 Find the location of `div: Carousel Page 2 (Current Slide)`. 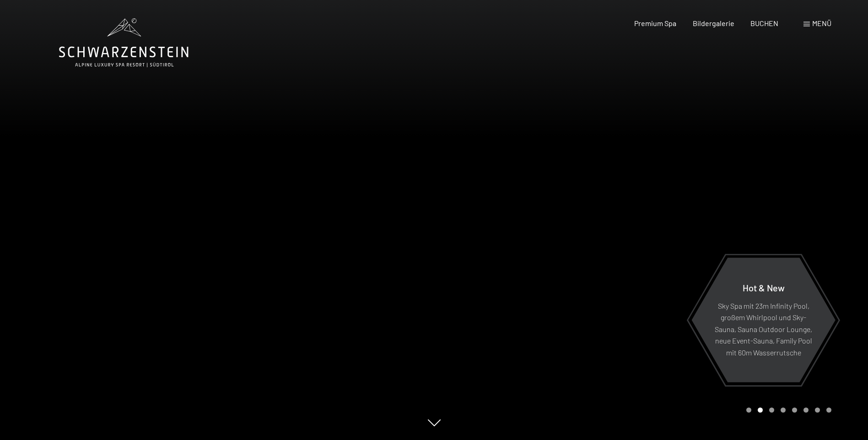

div: Carousel Page 2 (Current Slide) is located at coordinates (760, 410).